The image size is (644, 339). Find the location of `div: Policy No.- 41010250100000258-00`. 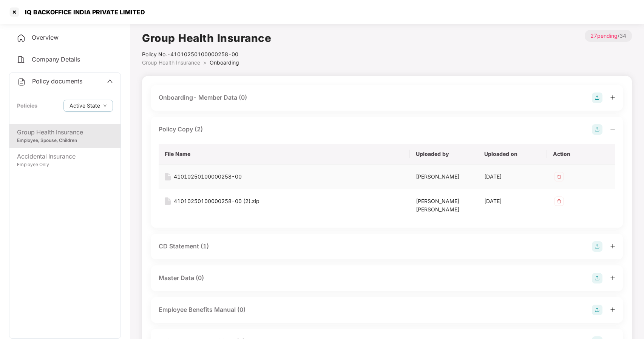

div: Policy No.- 41010250100000258-00 is located at coordinates (207, 54).